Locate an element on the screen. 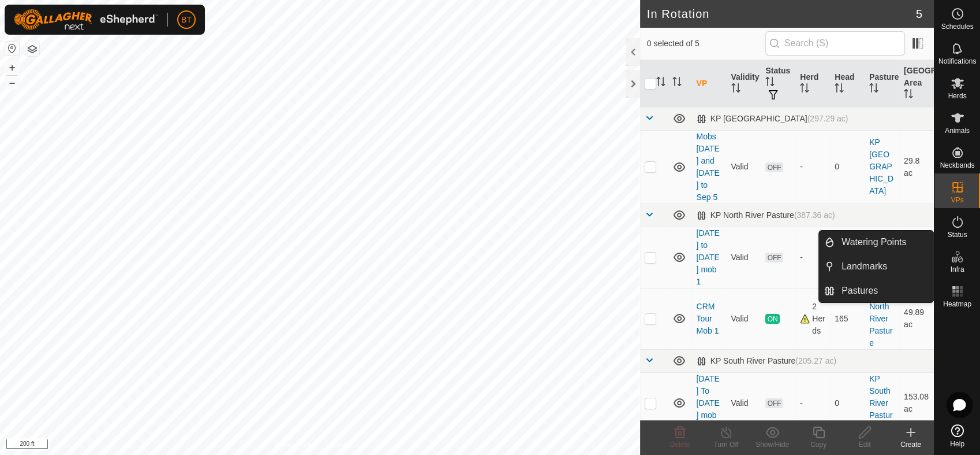  a: Privacy Policy is located at coordinates (296, 445).